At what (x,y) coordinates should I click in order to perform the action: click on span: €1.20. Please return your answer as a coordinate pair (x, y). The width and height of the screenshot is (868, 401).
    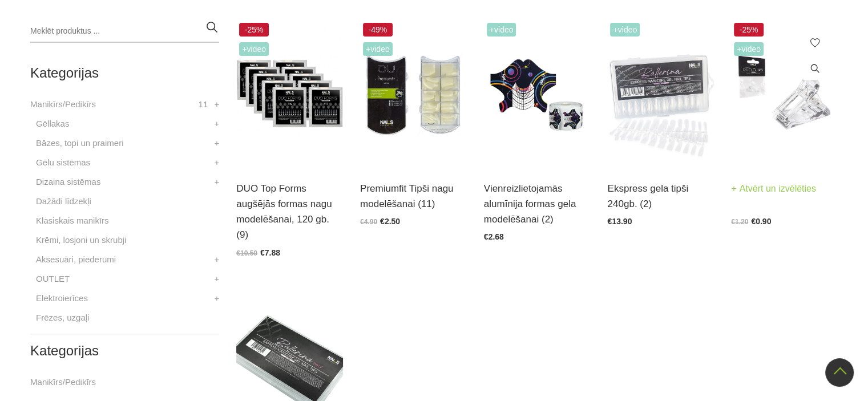
    Looking at the image, I should click on (740, 222).